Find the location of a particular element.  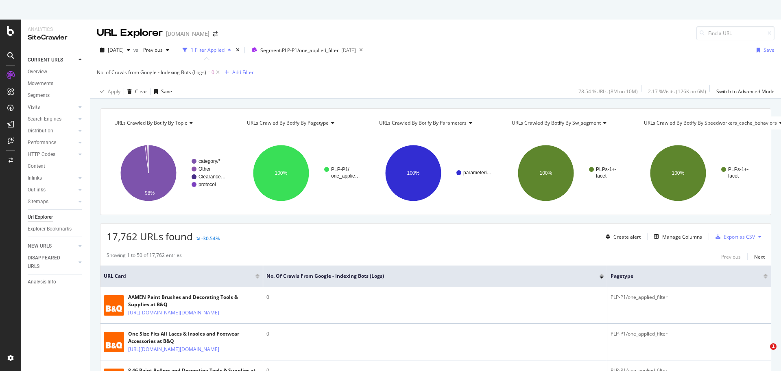

div: arrow-right-arrow-left is located at coordinates (215, 34).